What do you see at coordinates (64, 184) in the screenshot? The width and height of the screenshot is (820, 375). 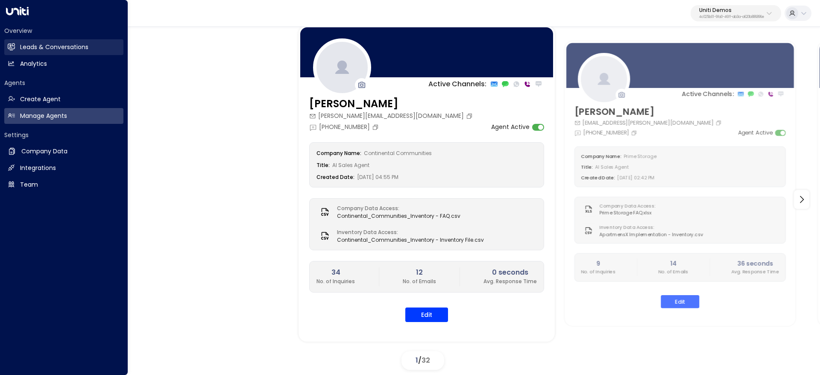 I see `a: Team` at bounding box center [64, 184].